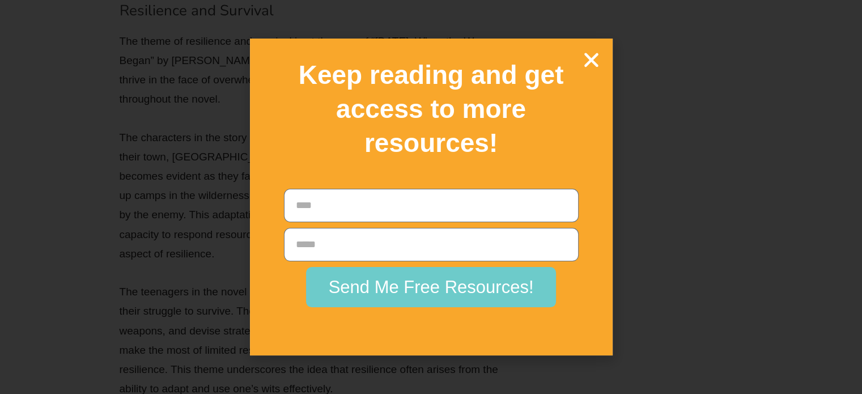 This screenshot has height=394, width=862. I want to click on div: Chat Widget, so click(834, 367).